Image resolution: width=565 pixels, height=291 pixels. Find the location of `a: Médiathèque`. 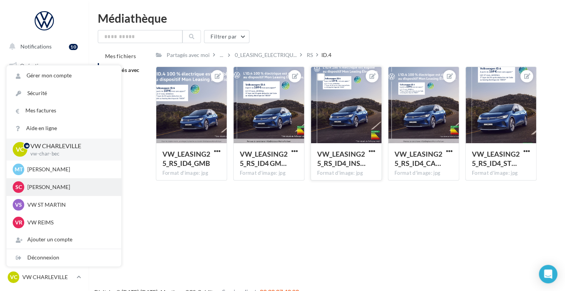

a: Médiathèque is located at coordinates (44, 162).